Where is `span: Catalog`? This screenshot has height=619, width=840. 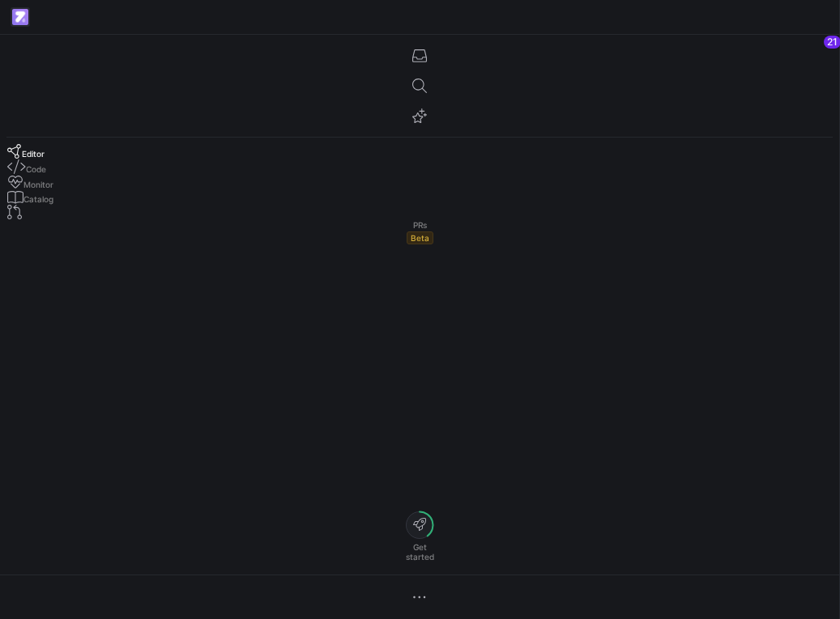
span: Catalog is located at coordinates (38, 199).